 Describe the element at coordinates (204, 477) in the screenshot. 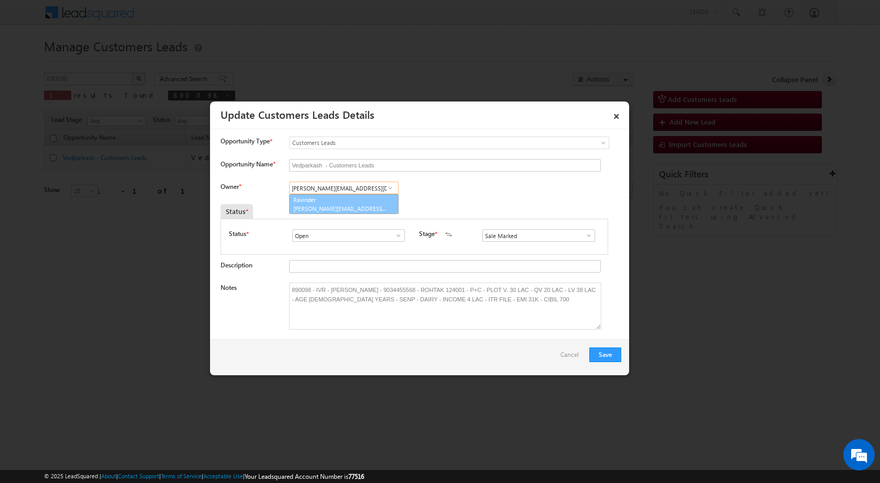

I see `span: © 2025 LeadSquared | | | | |` at that location.